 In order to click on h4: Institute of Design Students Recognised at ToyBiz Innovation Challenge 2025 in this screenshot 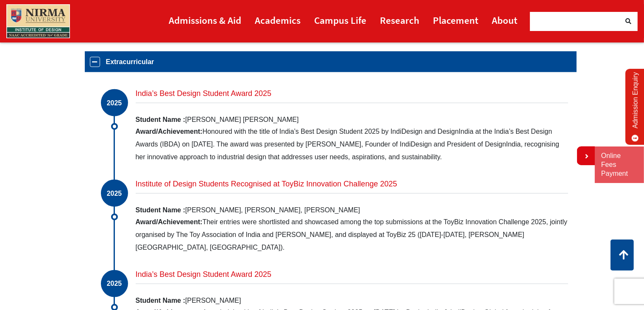, I will do `click(352, 186)`.